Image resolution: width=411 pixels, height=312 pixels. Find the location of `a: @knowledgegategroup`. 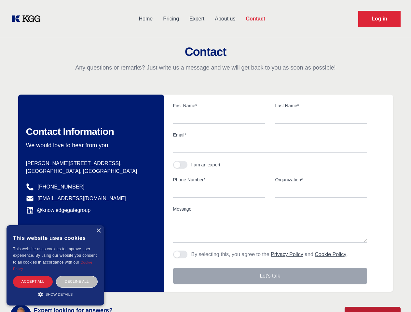

a: @knowledgegategroup is located at coordinates (58, 210).